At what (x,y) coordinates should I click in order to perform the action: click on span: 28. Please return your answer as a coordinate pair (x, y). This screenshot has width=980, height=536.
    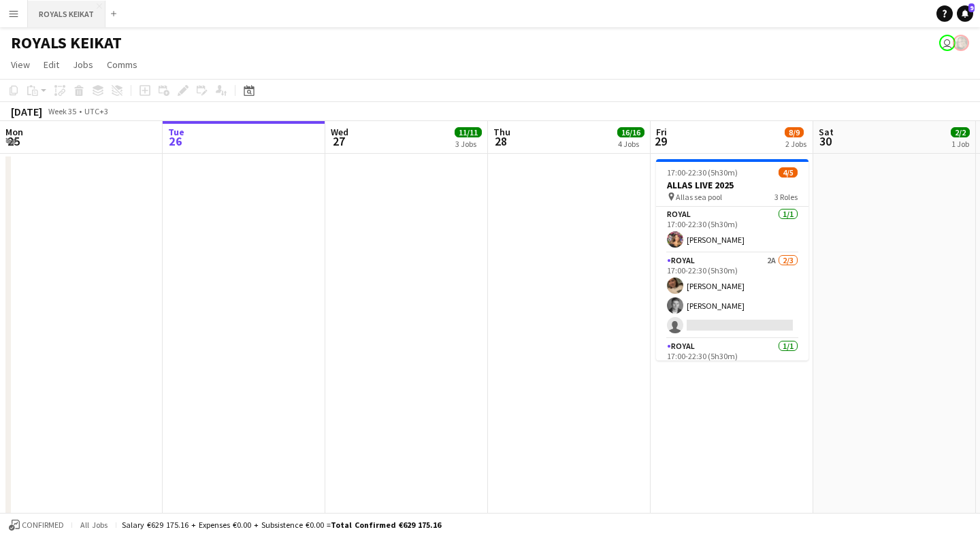
    Looking at the image, I should click on (501, 141).